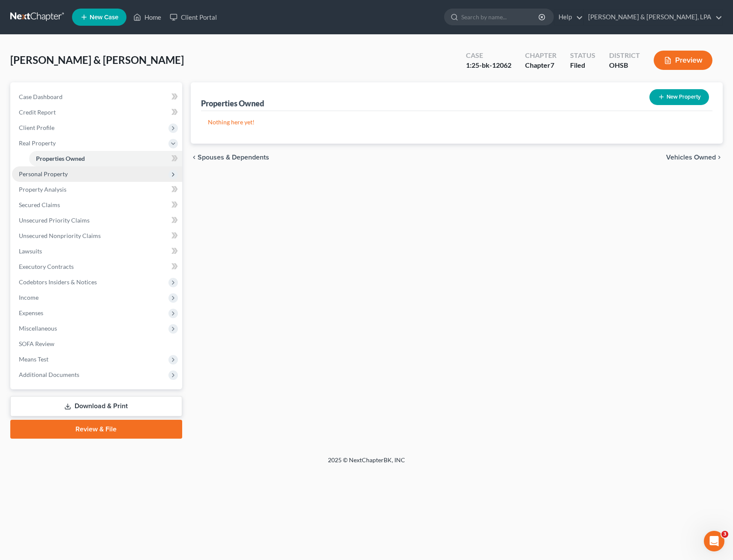 The height and width of the screenshot is (560, 733). Describe the element at coordinates (47, 266) in the screenshot. I see `span: Executory Contracts` at that location.